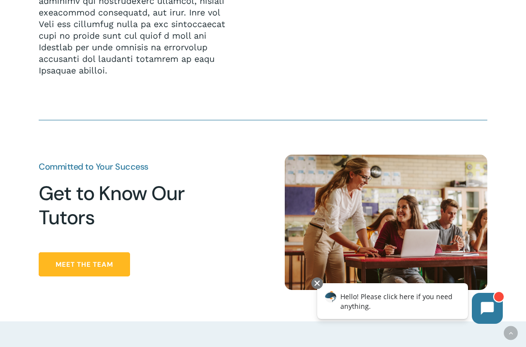  I want to click on h3: Committed to Your Success, so click(131, 167).